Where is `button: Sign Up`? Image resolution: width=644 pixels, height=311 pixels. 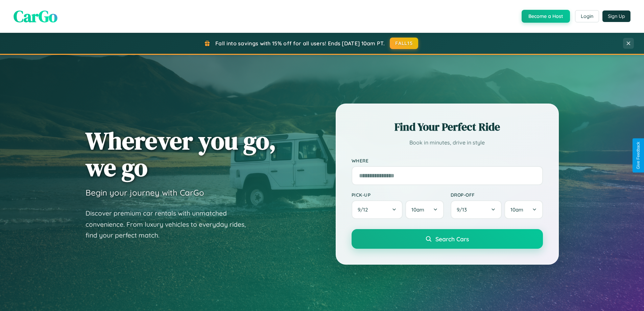
button: Sign Up is located at coordinates (616, 16).